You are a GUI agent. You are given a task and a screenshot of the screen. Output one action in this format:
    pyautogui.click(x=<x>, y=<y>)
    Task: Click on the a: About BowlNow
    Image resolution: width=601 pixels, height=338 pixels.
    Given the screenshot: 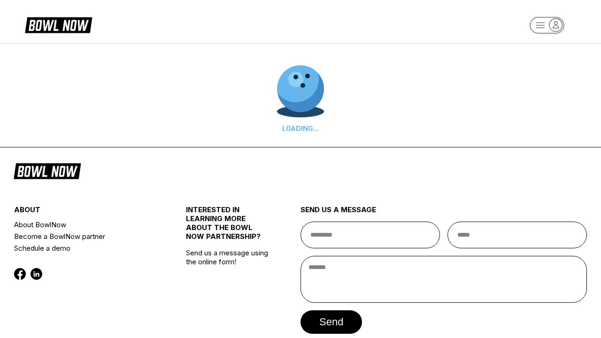 What is the action you would take?
    pyautogui.click(x=86, y=225)
    